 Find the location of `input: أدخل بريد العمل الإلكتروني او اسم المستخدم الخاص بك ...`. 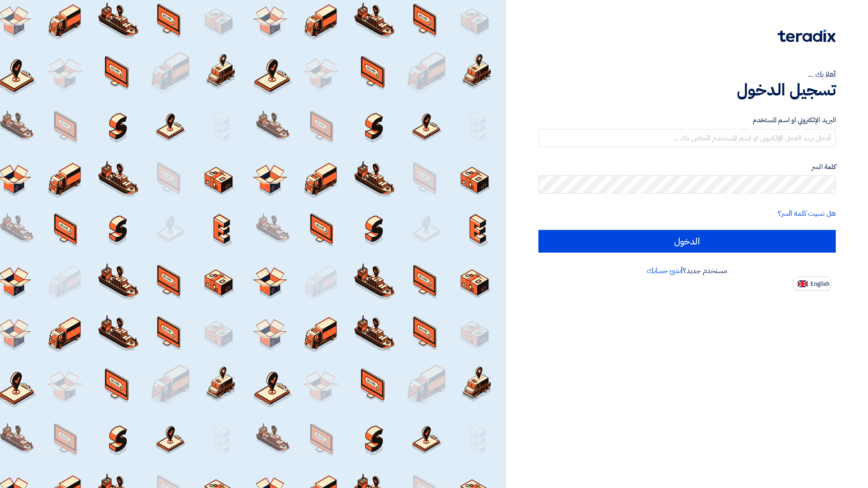

input: أدخل بريد العمل الإلكتروني او اسم المستخدم الخاص بك ... is located at coordinates (687, 138).